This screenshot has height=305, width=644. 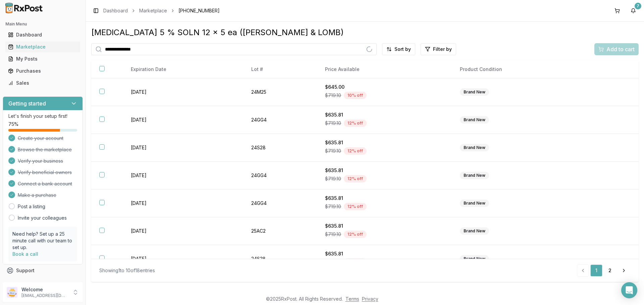 I want to click on div: Dashboard, so click(x=43, y=35).